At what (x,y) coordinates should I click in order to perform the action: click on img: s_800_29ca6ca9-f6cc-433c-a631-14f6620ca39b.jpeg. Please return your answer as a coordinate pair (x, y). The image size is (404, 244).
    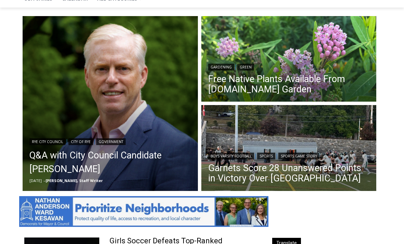
    Looking at the image, I should click on (34, 34).